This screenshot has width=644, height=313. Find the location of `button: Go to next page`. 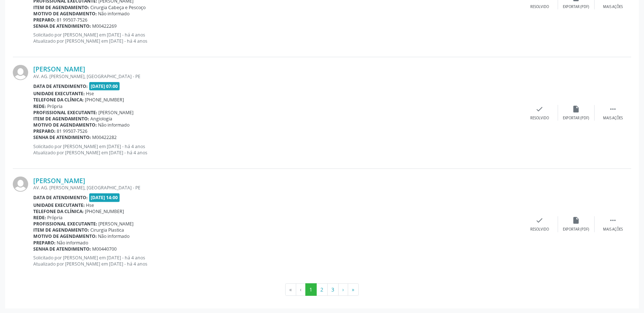

button: Go to next page is located at coordinates (343, 290).